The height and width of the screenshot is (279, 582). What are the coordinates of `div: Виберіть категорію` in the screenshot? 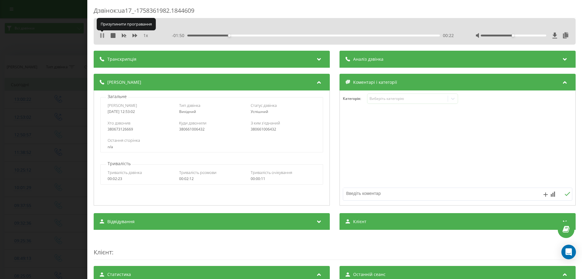 It's located at (407, 99).